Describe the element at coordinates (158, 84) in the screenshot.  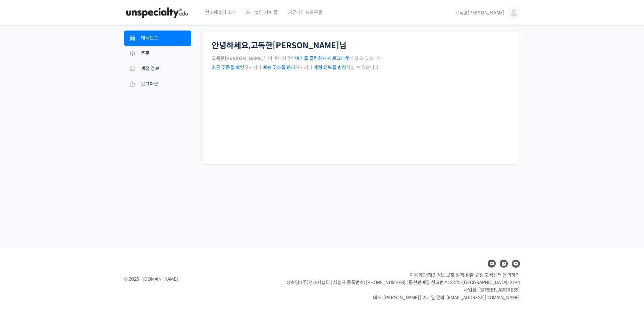
I see `a: 로그아웃` at that location.